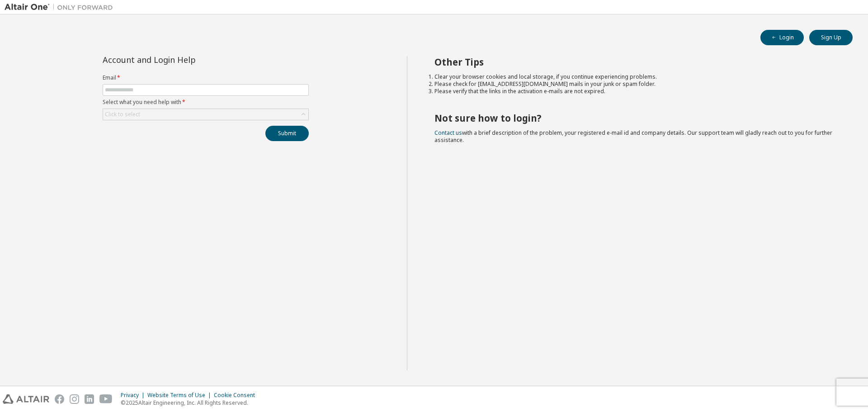  I want to click on img: youtube.svg, so click(106, 399).